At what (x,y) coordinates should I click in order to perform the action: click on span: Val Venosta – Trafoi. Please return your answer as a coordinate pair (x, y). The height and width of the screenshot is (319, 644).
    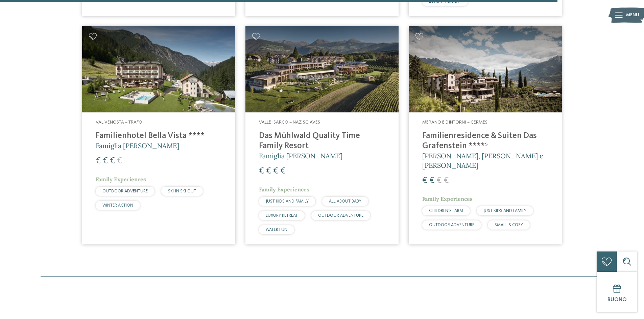
    Looking at the image, I should click on (120, 123).